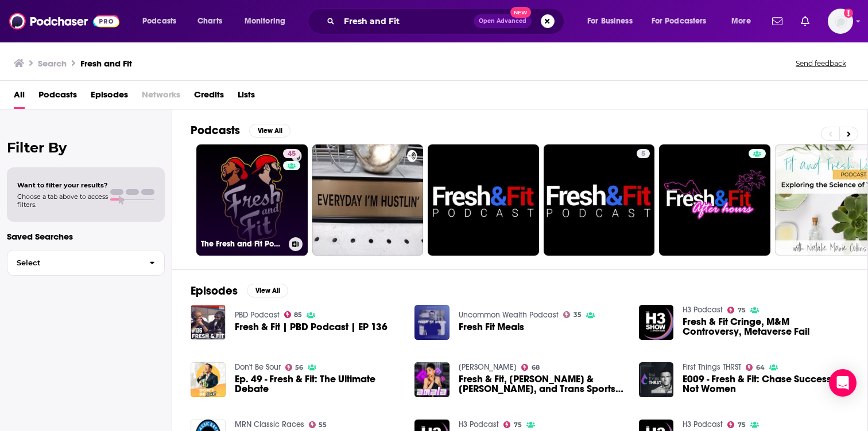 This screenshot has height=431, width=868. I want to click on a: Fresh & Fit Cringe, M&M Controversy, Metaverse Fail, so click(657, 322).